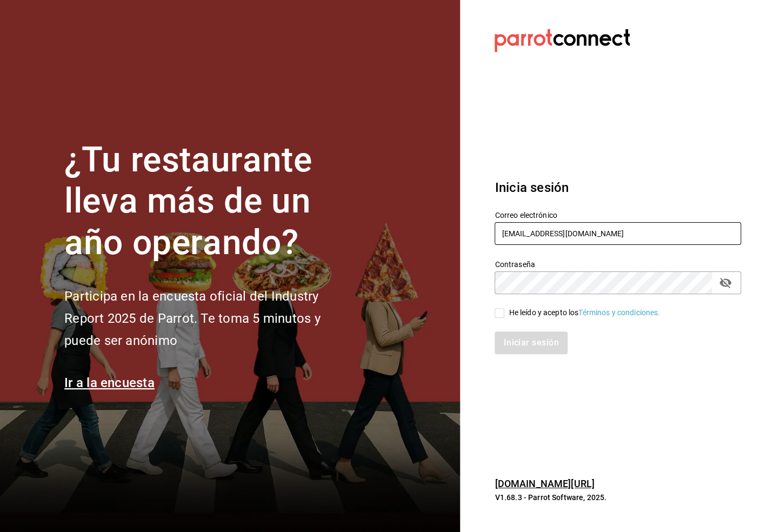 Image resolution: width=767 pixels, height=532 pixels. What do you see at coordinates (210, 202) in the screenshot?
I see `h1: ¿Tu restaurante lleva más de un año operando?` at bounding box center [210, 202].